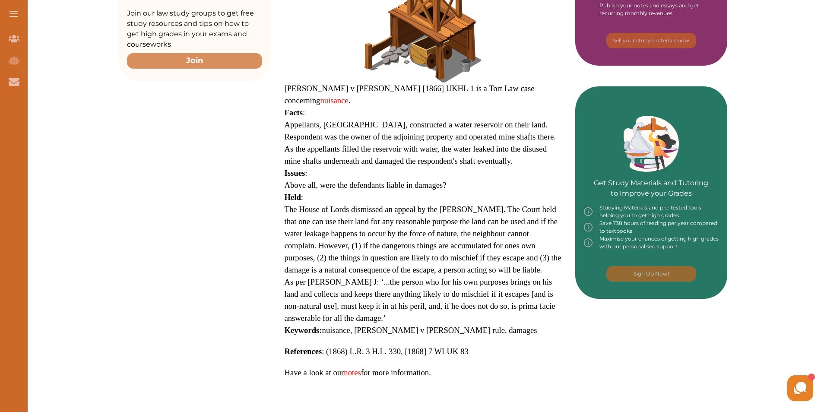 The image size is (824, 412). What do you see at coordinates (651, 176) in the screenshot?
I see `p: Get Study Materials and Tutoring to Improve your Grades` at bounding box center [651, 176].